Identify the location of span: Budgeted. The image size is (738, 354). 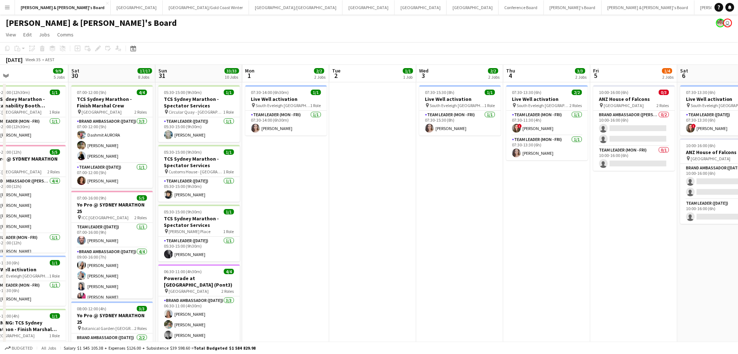
(22, 348).